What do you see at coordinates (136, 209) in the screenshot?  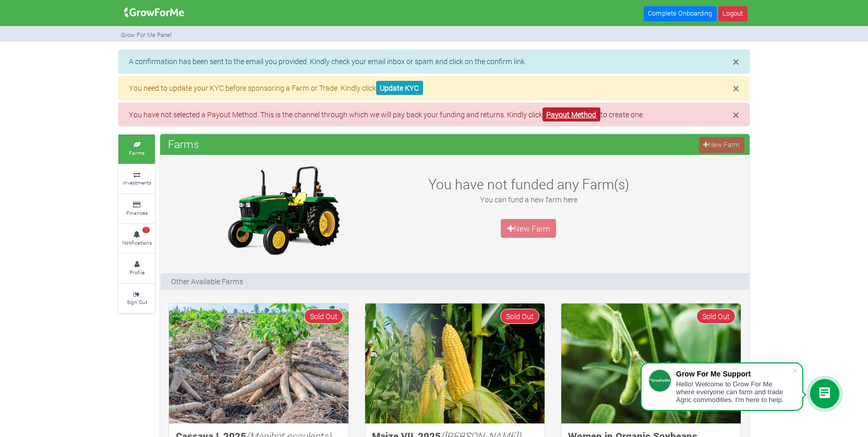 I see `a: Finances` at bounding box center [136, 209].